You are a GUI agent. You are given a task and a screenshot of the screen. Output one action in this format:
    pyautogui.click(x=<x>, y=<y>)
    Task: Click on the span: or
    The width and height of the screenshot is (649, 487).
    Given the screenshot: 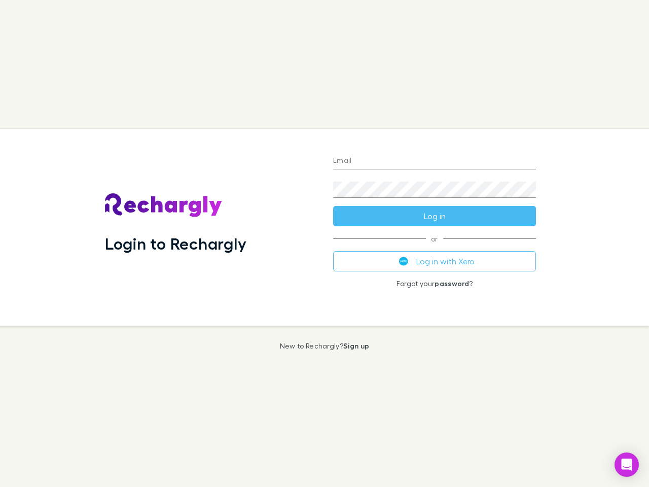 What is the action you would take?
    pyautogui.click(x=435, y=238)
    